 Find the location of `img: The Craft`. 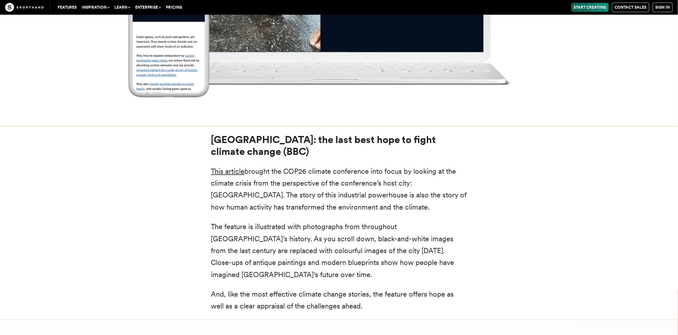

img: The Craft is located at coordinates (24, 7).